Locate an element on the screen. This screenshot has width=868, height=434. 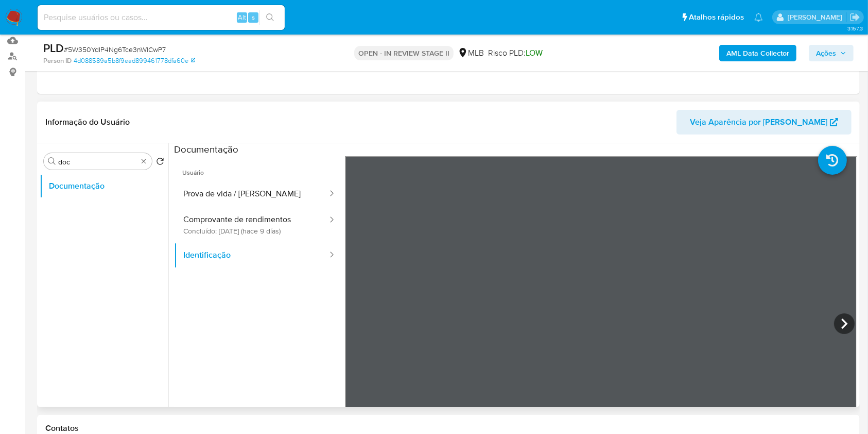
span: Risco PLD: is located at coordinates (515, 53).